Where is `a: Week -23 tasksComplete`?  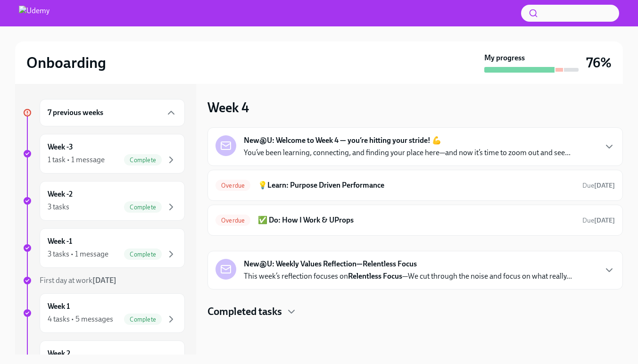
a: Week -23 tasksComplete is located at coordinates (104, 200).